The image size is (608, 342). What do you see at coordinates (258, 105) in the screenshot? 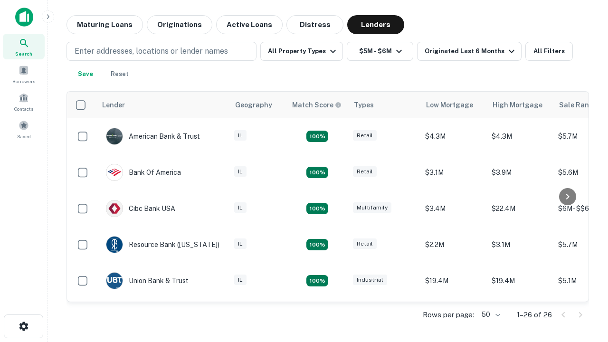
I see `th: Geography` at bounding box center [258, 105].